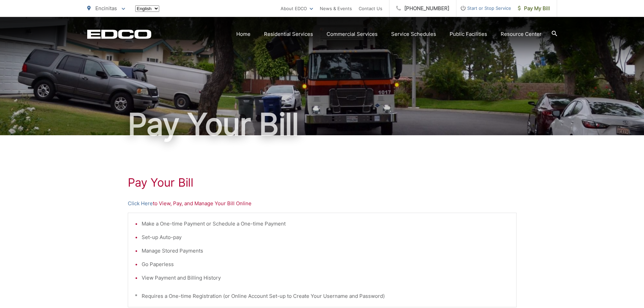 The height and width of the screenshot is (308, 644). I want to click on a: Resource Center, so click(521, 34).